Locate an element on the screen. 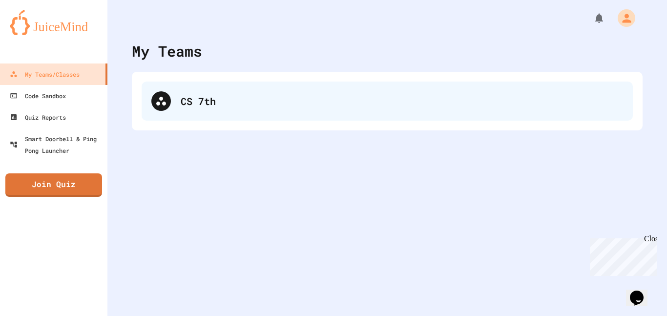 The image size is (667, 316). div: Code Sandbox is located at coordinates (38, 96).